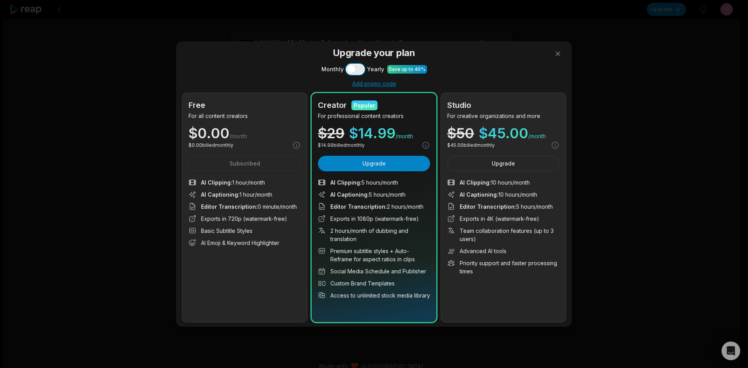  Describe the element at coordinates (374, 283) in the screenshot. I see `li: Custom Brand Templates` at that location.